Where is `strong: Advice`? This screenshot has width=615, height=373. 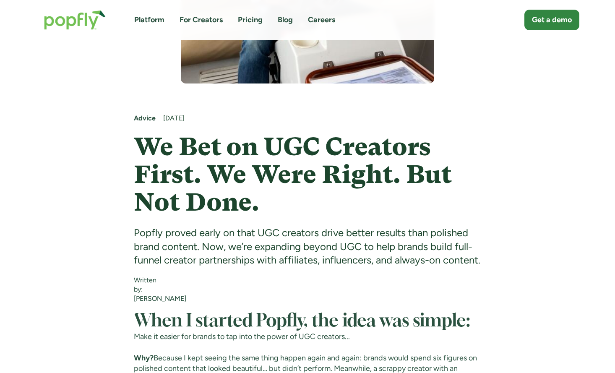
strong: Advice is located at coordinates (145, 118).